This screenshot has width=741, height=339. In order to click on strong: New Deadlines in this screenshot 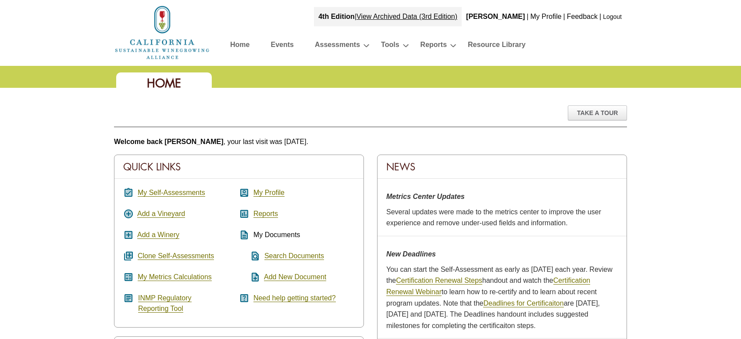, I will do `click(411, 254)`.